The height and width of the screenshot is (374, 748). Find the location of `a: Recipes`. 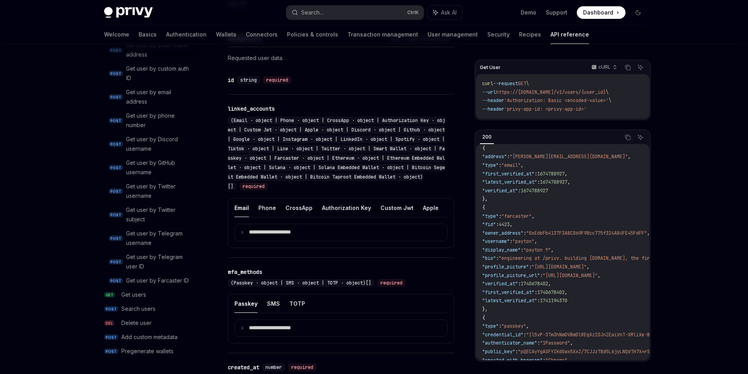

a: Recipes is located at coordinates (530, 35).